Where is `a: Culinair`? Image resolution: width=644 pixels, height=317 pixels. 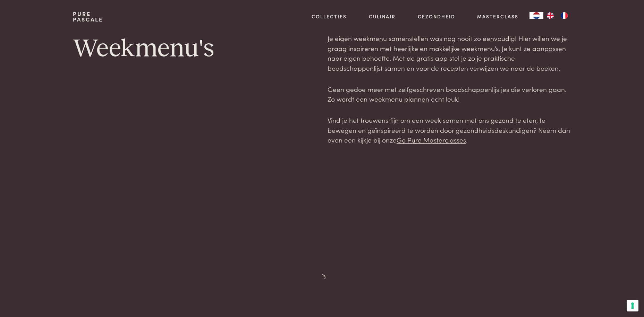 a: Culinair is located at coordinates (382, 16).